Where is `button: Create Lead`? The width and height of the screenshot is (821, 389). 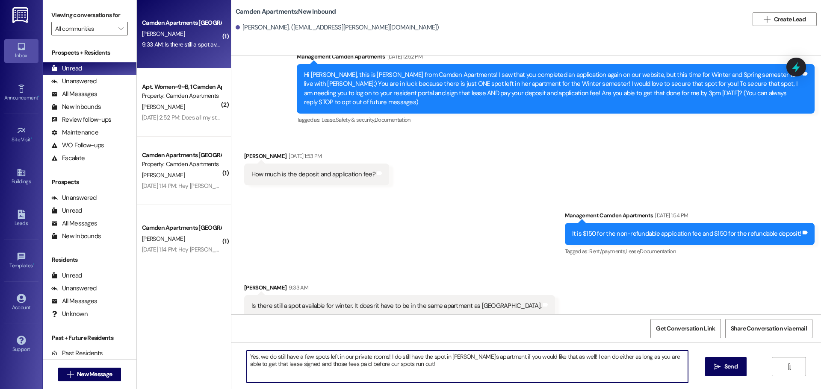
button: Create Lead is located at coordinates (784, 19).